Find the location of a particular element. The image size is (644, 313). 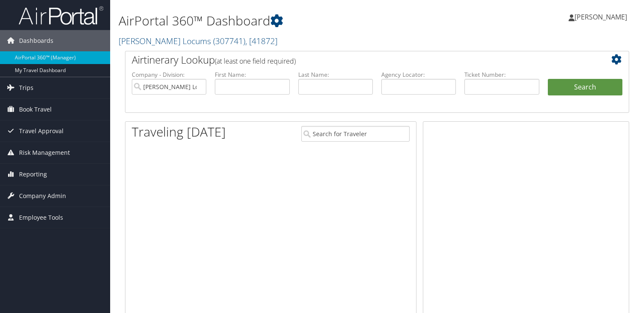

span: Employee Tools is located at coordinates (41, 217).